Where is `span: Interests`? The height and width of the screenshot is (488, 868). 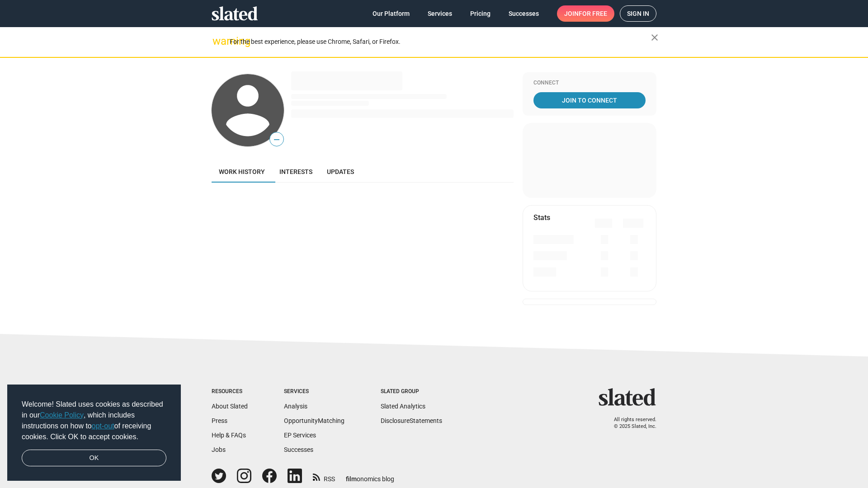 span: Interests is located at coordinates (296, 172).